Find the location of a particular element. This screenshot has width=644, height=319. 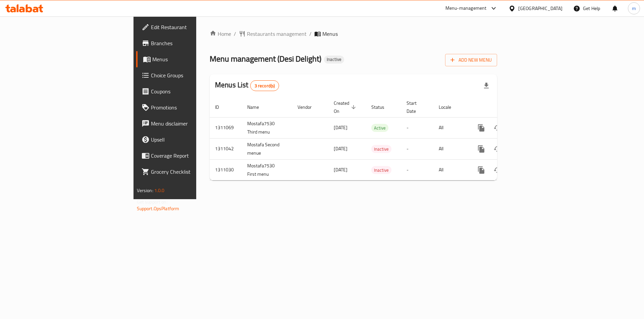

a: Upsell is located at coordinates (189, 140).